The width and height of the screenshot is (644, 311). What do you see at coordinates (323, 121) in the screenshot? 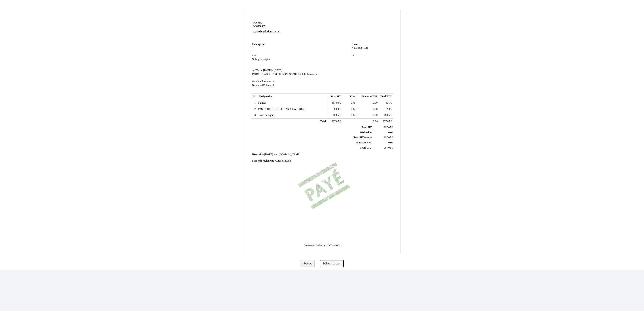
I see `span: Total:` at bounding box center [323, 121].